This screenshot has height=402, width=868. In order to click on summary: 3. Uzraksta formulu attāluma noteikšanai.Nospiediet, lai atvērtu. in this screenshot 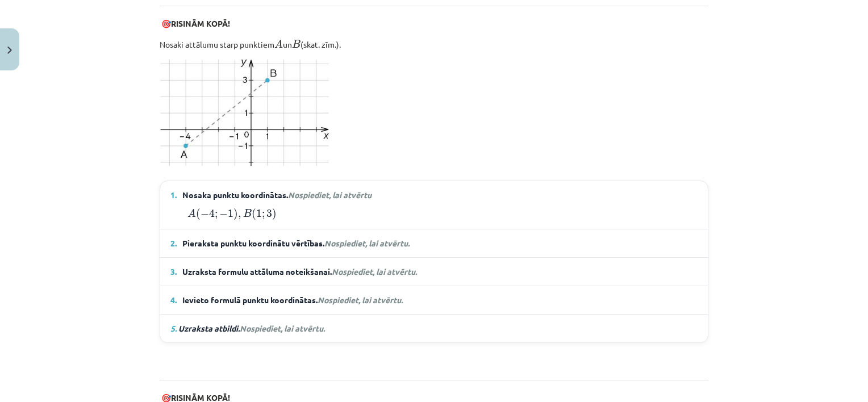, I will do `click(434, 271)`.